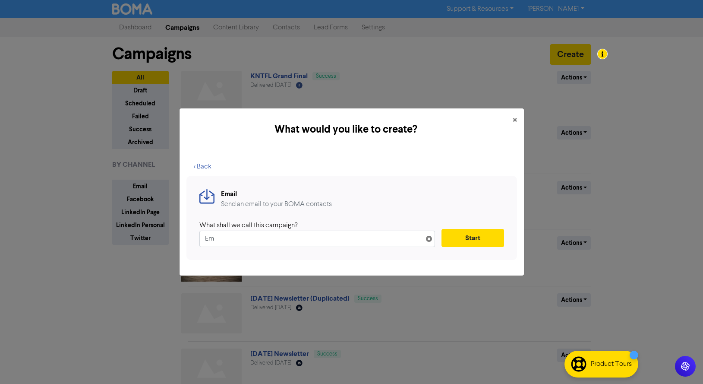 Image resolution: width=703 pixels, height=384 pixels. I want to click on div: Chat Widget, so click(682, 363).